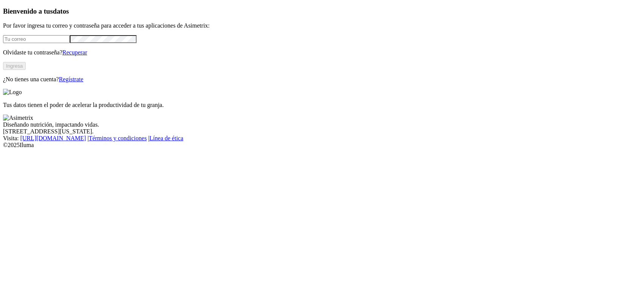 The width and height of the screenshot is (644, 299). I want to click on span: datos, so click(61, 11).